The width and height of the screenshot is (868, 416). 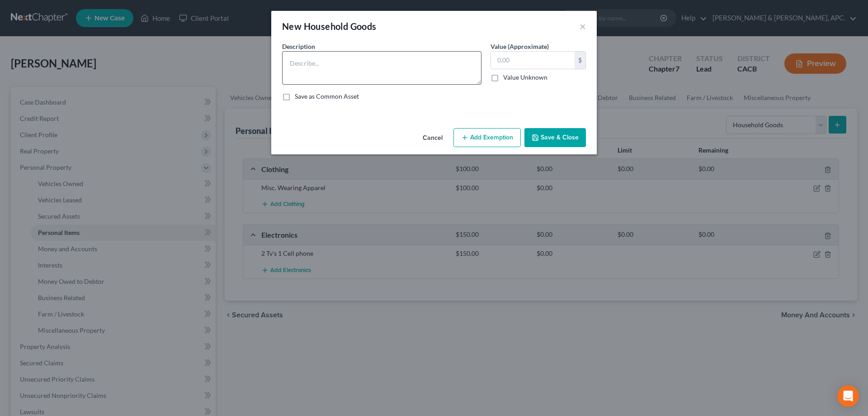 I want to click on span: Description, so click(x=299, y=46).